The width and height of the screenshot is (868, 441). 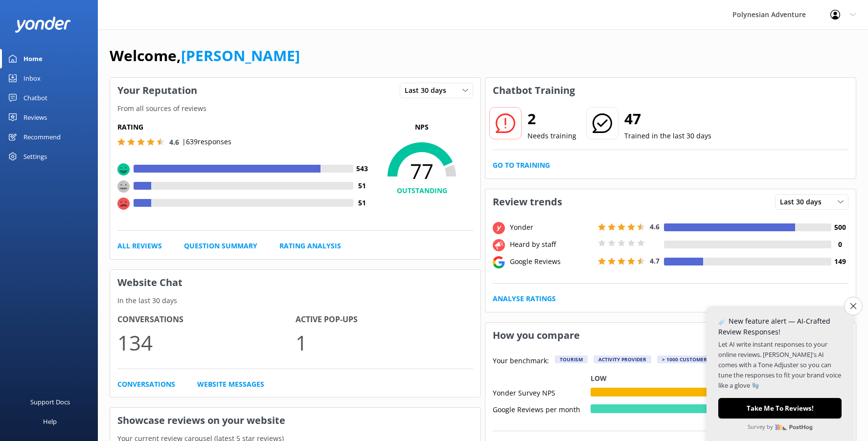 What do you see at coordinates (157, 91) in the screenshot?
I see `h3: Your Reputation` at bounding box center [157, 91].